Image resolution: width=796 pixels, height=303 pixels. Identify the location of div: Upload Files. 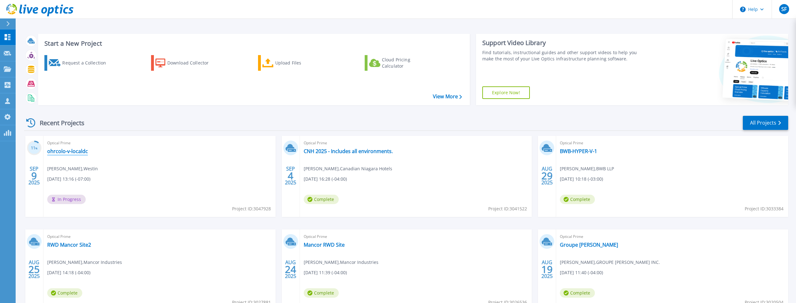
(300, 63).